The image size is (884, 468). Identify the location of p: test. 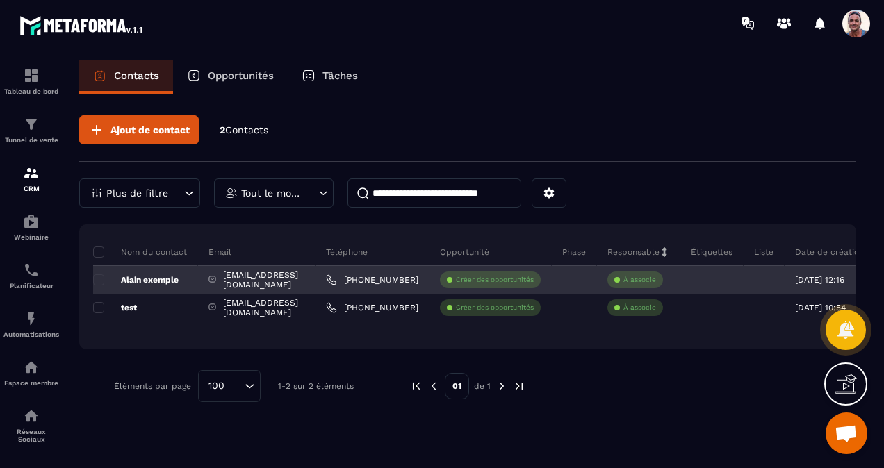
(115, 308).